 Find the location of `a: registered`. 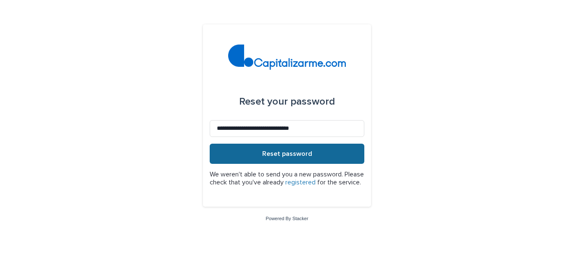

a: registered is located at coordinates (301, 183).